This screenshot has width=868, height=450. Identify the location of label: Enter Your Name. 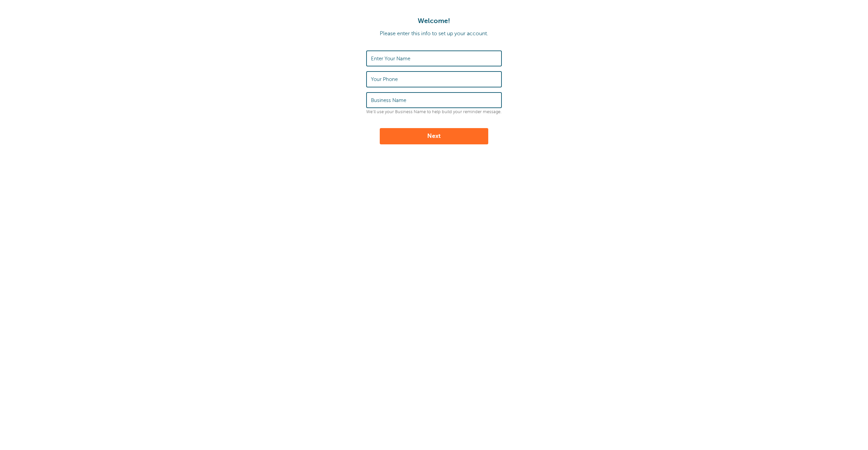
(391, 59).